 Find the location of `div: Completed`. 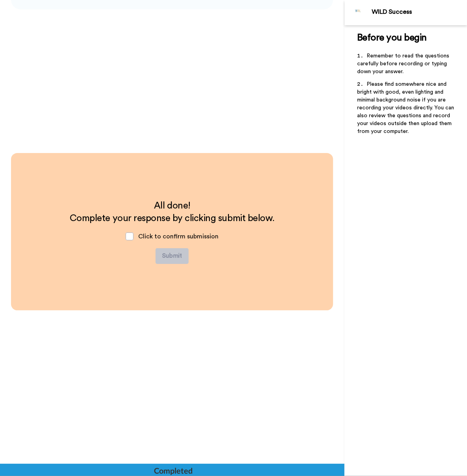

div: Completed is located at coordinates (173, 471).